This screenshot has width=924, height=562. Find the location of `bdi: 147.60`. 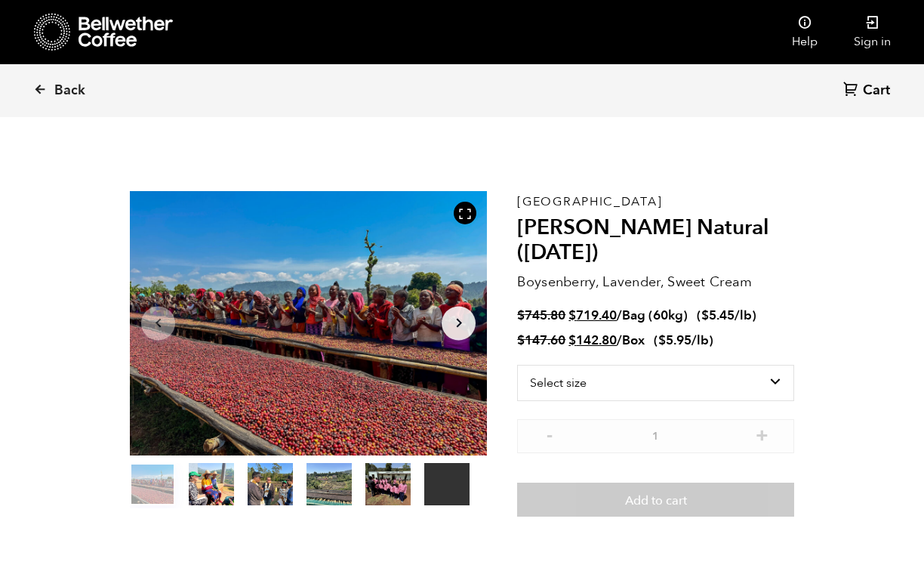

bdi: 147.60 is located at coordinates (541, 340).